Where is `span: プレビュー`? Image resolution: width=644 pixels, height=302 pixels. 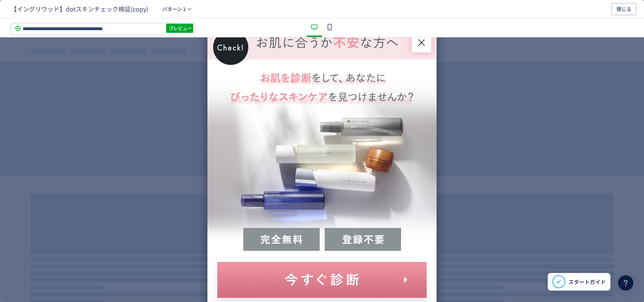 span: プレビュー is located at coordinates (180, 28).